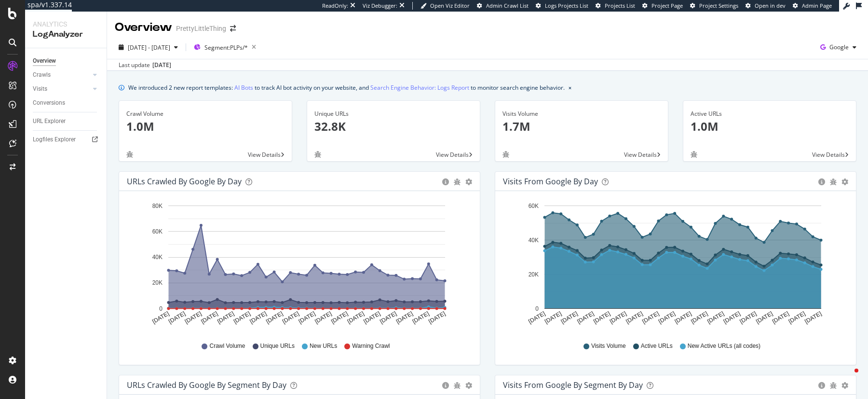 This screenshot has height=399, width=868. Describe the element at coordinates (419, 87) in the screenshot. I see `a: Search Engine Behavior: Logs Report` at that location.